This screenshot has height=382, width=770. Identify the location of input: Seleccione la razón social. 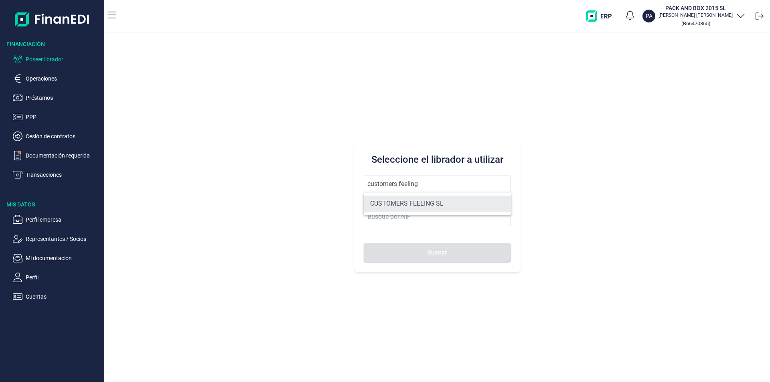
(437, 184).